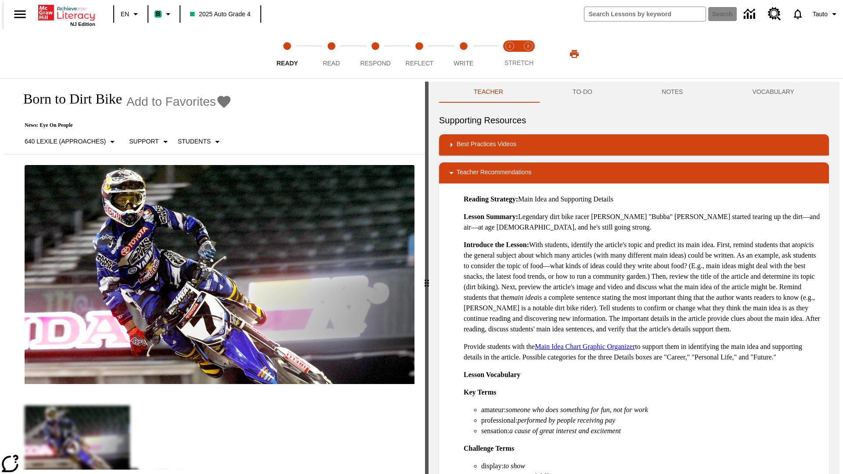 Image resolution: width=843 pixels, height=474 pixels. I want to click on button: Respond step 3 of 5, so click(375, 54).